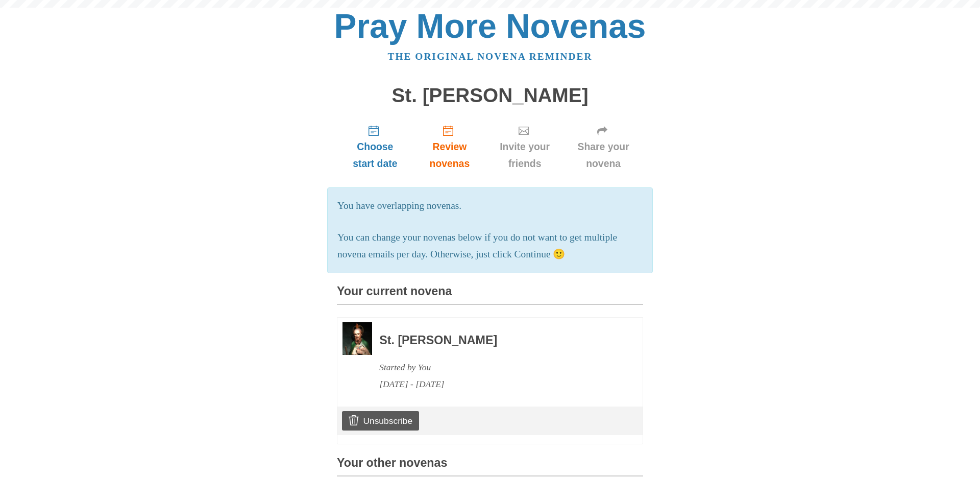 This screenshot has height=477, width=980. What do you see at coordinates (490, 246) in the screenshot?
I see `p: You can change your novenas below if you do not want to get multiple novena emails per day. Other...` at bounding box center [490, 246].